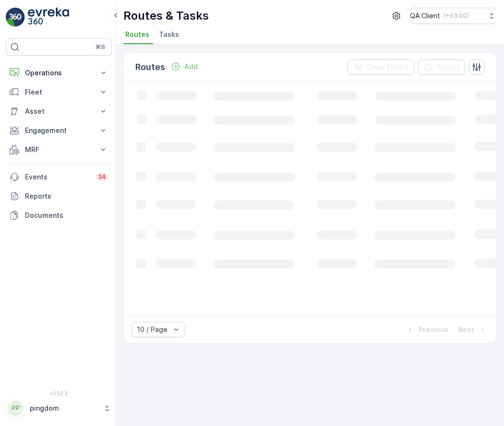  I want to click on button: QA Client(+03:00), so click(453, 16).